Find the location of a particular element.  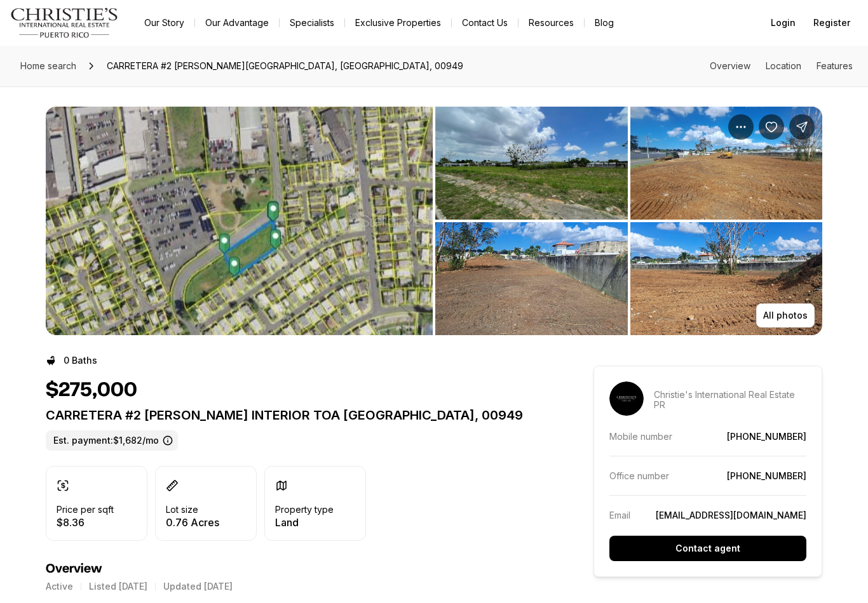

a: Exclusive Properties is located at coordinates (398, 23).